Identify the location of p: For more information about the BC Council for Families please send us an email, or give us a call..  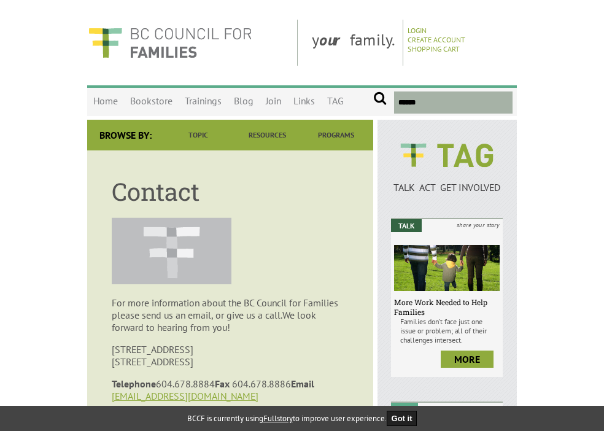
(230, 315).